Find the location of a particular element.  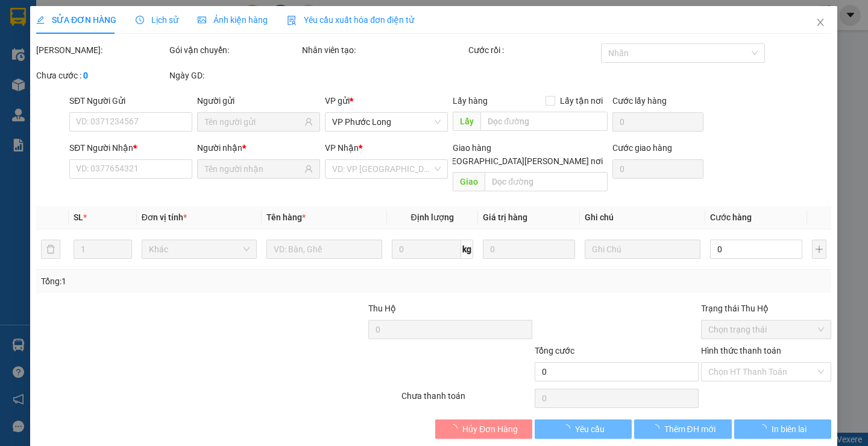

span: Giao is located at coordinates (469, 182).